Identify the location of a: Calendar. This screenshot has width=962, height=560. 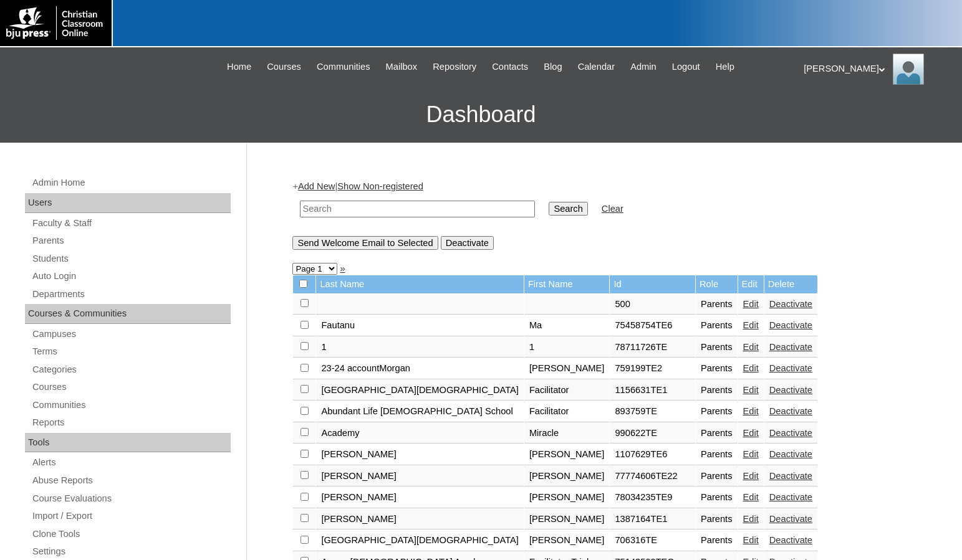
(596, 67).